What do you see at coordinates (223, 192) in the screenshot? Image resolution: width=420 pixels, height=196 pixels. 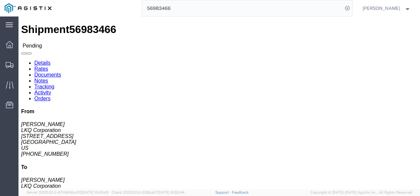 I see `a: Support` at bounding box center [223, 192].